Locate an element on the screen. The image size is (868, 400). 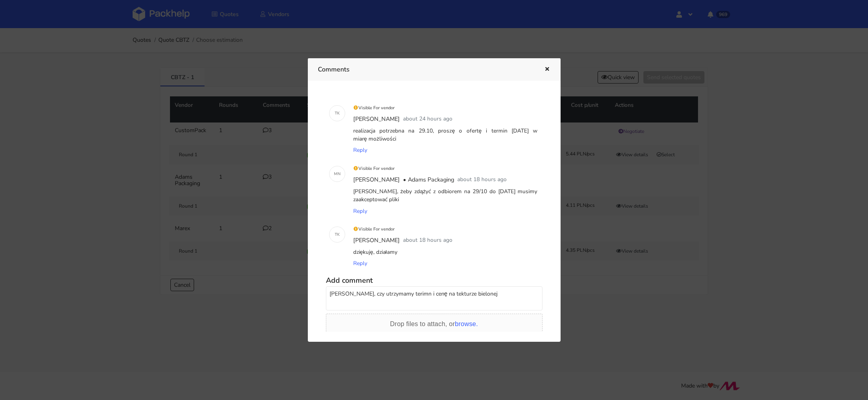
h3: Comments is located at coordinates (425, 69).